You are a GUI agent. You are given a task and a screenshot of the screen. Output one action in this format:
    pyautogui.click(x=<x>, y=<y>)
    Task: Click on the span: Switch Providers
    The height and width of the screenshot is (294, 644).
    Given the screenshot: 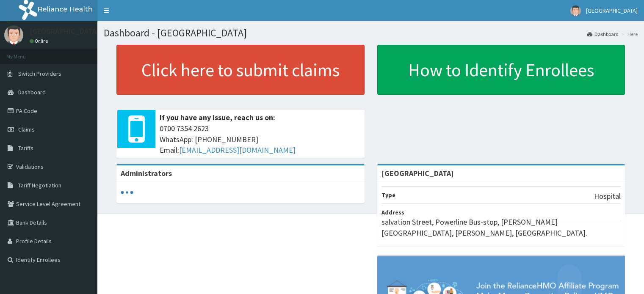 What is the action you would take?
    pyautogui.click(x=40, y=73)
    